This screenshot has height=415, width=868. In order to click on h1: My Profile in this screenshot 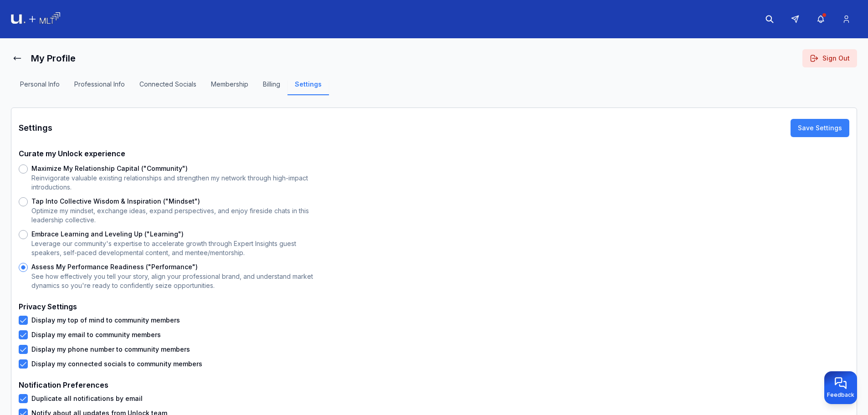, I will do `click(53, 58)`.